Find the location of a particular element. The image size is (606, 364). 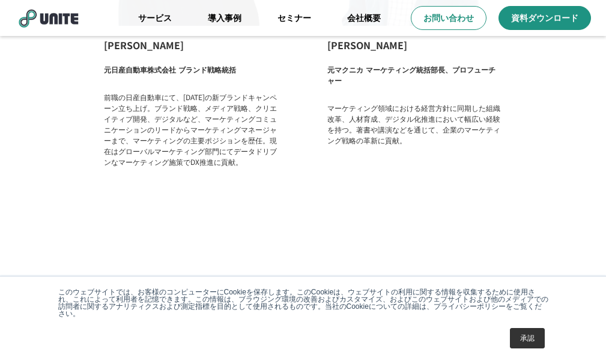

p: お問い合わせ is located at coordinates (448, 18).